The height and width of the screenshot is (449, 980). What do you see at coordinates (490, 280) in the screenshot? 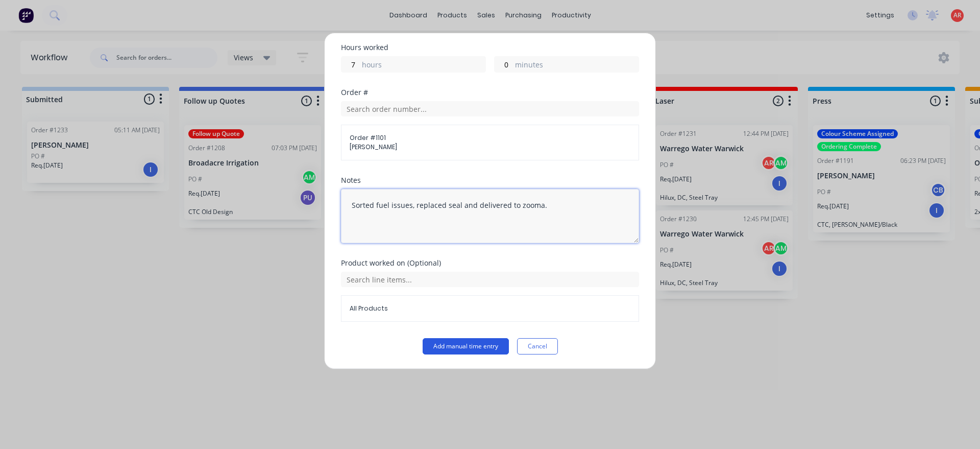
I see `input: Search line items...` at bounding box center [490, 280].